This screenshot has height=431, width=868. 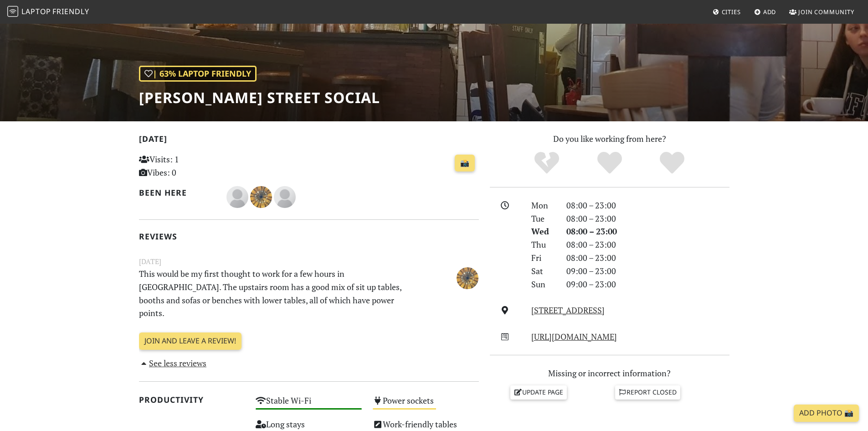 What do you see at coordinates (544, 258) in the screenshot?
I see `div: Fri` at bounding box center [544, 258].